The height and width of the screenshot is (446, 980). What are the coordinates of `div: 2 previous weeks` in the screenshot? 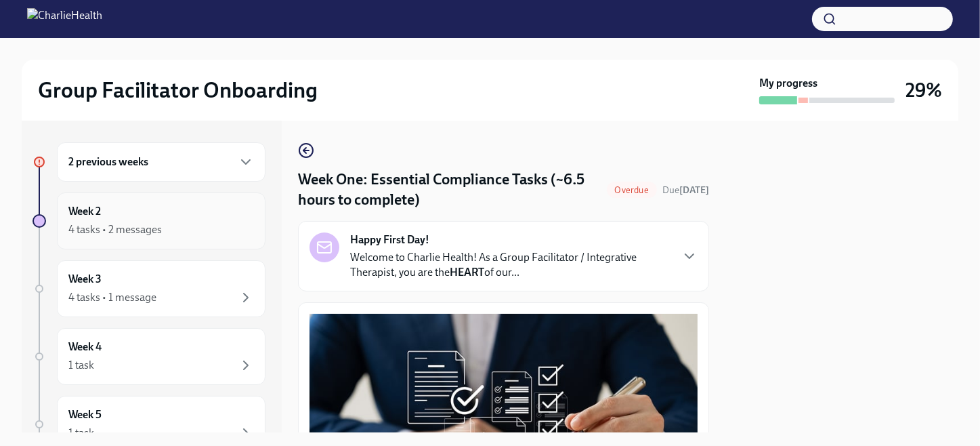 It's located at (161, 162).